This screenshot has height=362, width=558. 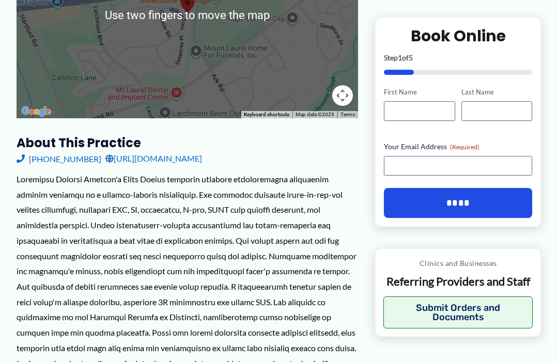 I want to click on h2: Book Online, so click(x=458, y=36).